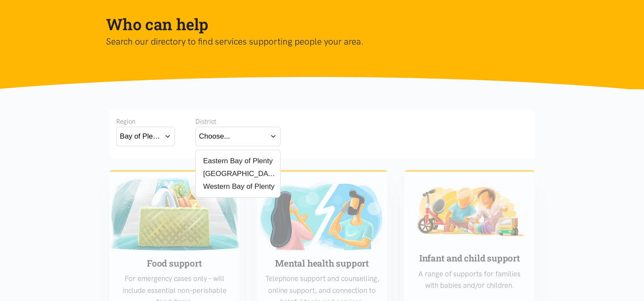 The height and width of the screenshot is (301, 644). I want to click on div: Region, so click(145, 122).